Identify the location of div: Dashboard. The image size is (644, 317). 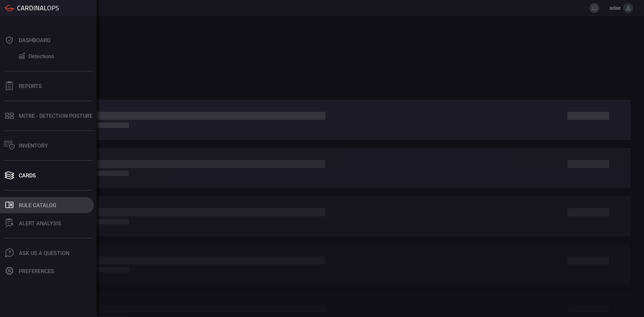
(34, 40).